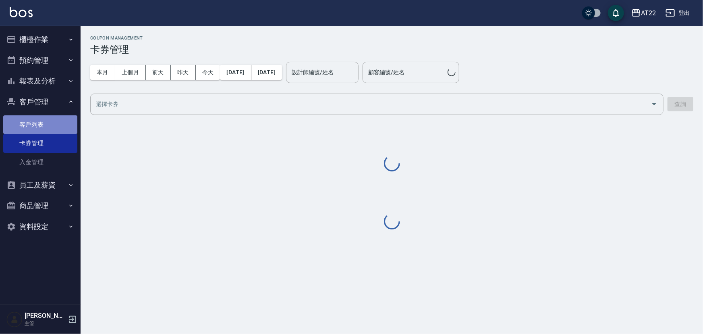  I want to click on img: Logo, so click(21, 12).